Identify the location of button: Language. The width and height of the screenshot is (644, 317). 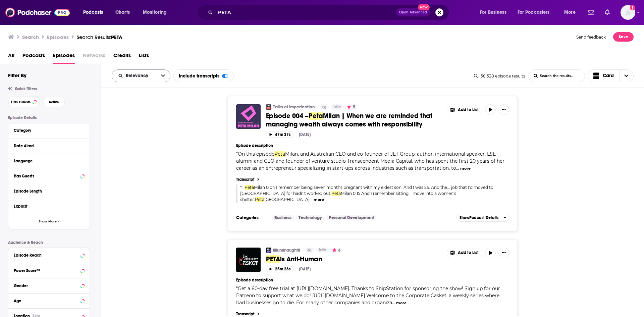
(49, 160).